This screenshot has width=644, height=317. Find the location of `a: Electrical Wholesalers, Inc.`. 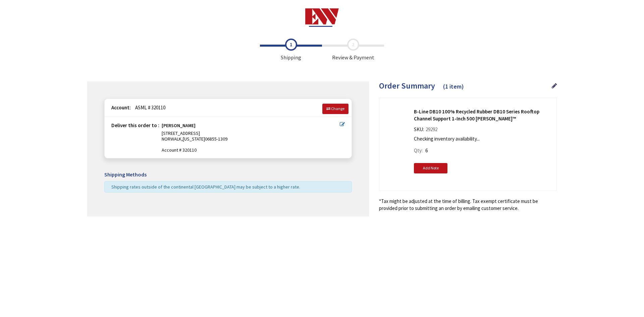

a: Electrical Wholesalers, Inc. is located at coordinates (322, 18).